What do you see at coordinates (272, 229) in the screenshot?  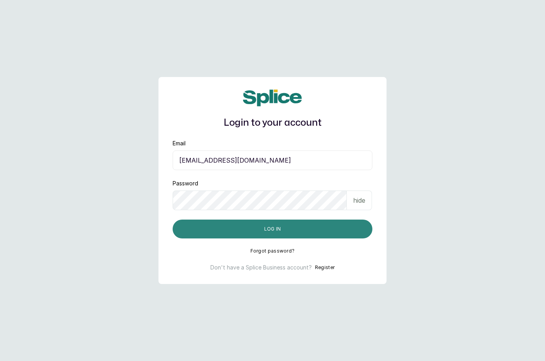 I see `button: Log in` at bounding box center [272, 229].